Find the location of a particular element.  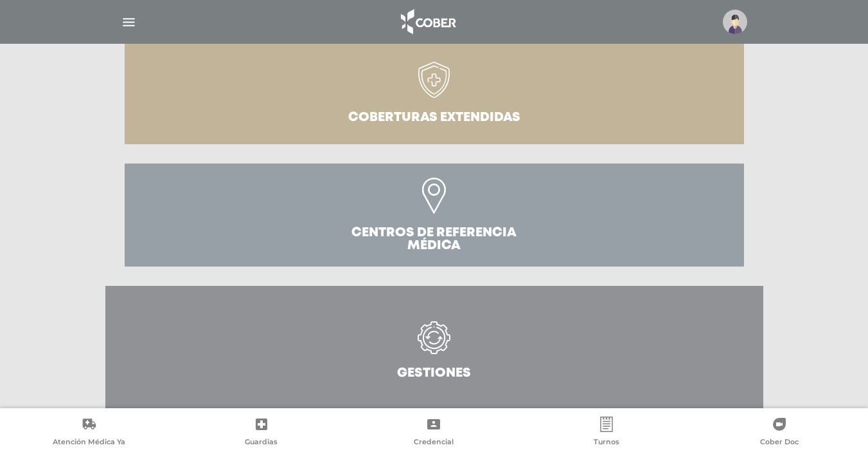

span: Atención Médica Ya is located at coordinates (89, 442).